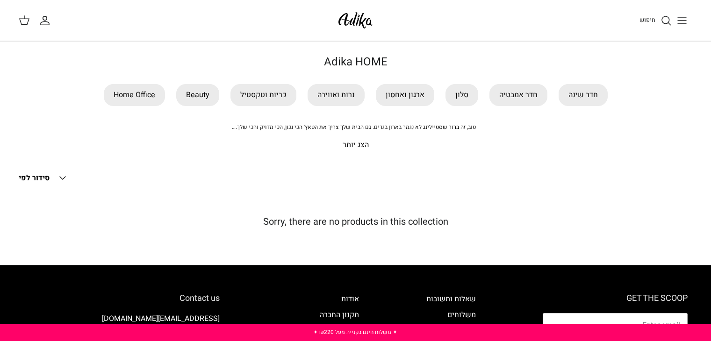 The image size is (711, 341). What do you see at coordinates (518, 95) in the screenshot?
I see `a: חדר אמבטיה` at bounding box center [518, 95].